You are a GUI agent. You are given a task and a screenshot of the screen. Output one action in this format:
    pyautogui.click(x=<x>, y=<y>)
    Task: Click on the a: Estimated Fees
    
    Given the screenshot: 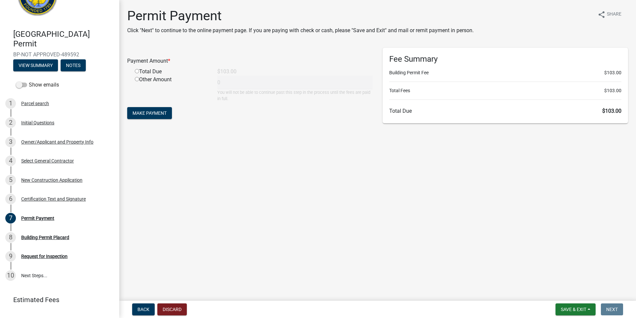 What is the action you would take?
    pyautogui.click(x=57, y=300)
    